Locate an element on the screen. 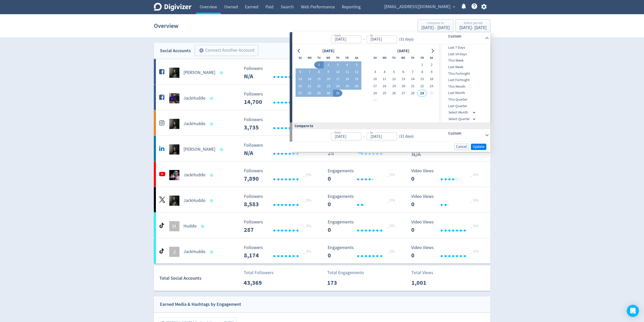 This screenshot has width=644, height=322. div: Last Quarter is located at coordinates (464, 106).